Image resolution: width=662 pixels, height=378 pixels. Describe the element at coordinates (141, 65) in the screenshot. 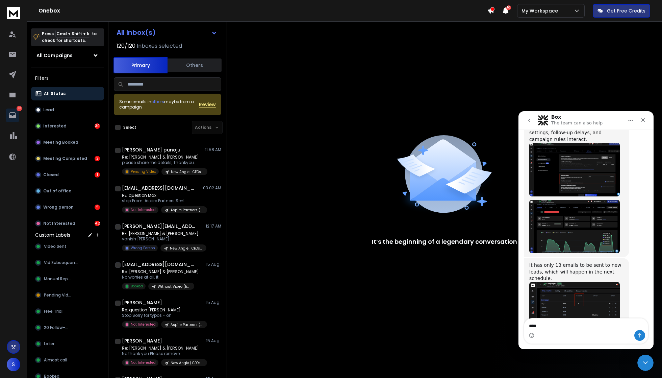

I see `button: Primary` at that location.